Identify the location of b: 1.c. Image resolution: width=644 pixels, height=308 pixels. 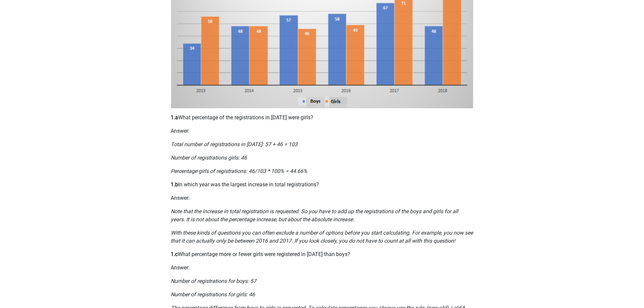
(174, 254).